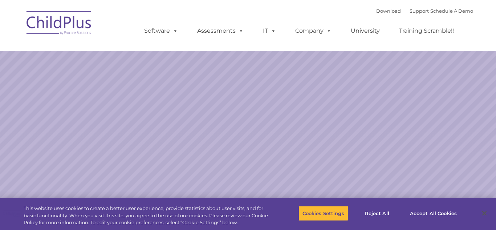  I want to click on button: Close, so click(485, 213).